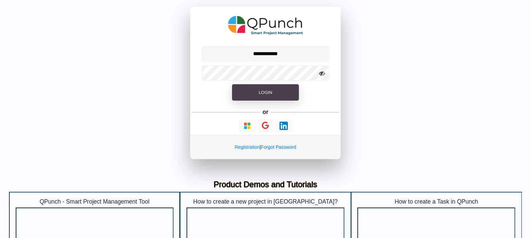  I want to click on h5: How to create a Task in QPunch, so click(437, 202).